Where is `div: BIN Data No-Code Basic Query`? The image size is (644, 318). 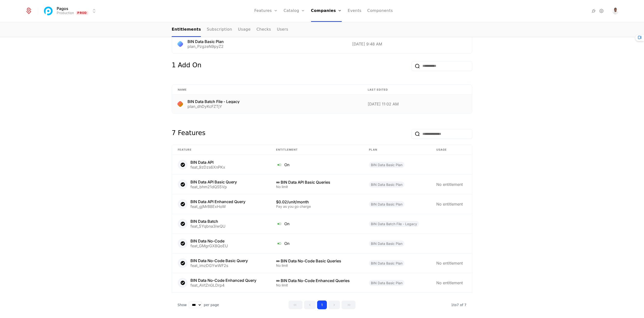 div: BIN Data No-Code Basic Query is located at coordinates (219, 261).